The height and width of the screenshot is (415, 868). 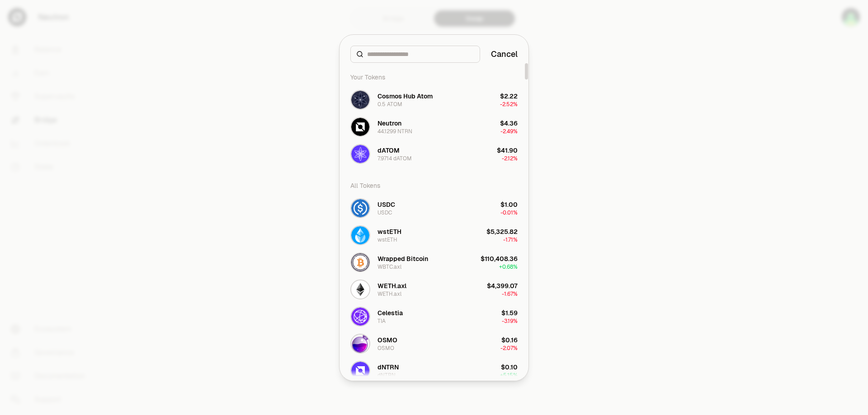 I want to click on span: -2.12%, so click(x=509, y=159).